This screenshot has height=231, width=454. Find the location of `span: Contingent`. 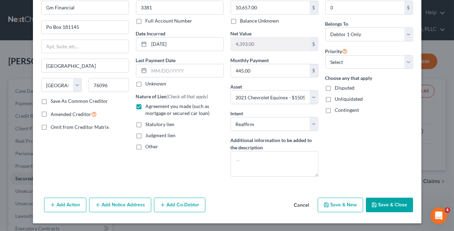

span: Contingent is located at coordinates (347, 110).